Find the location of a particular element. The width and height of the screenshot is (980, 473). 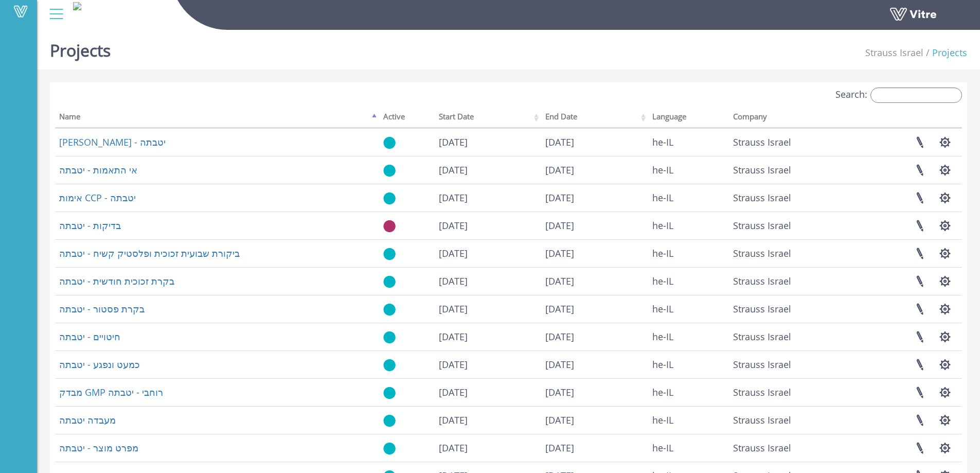

a: אי התאמות - יטבתה is located at coordinates (98, 170).